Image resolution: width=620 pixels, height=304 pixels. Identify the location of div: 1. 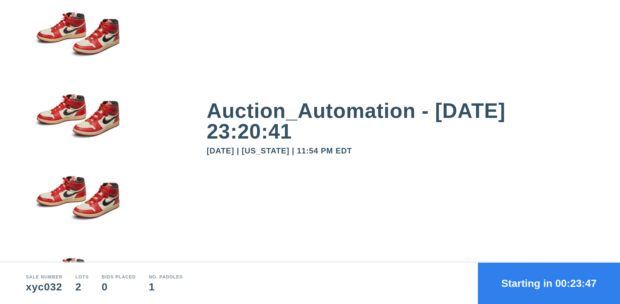
(166, 287).